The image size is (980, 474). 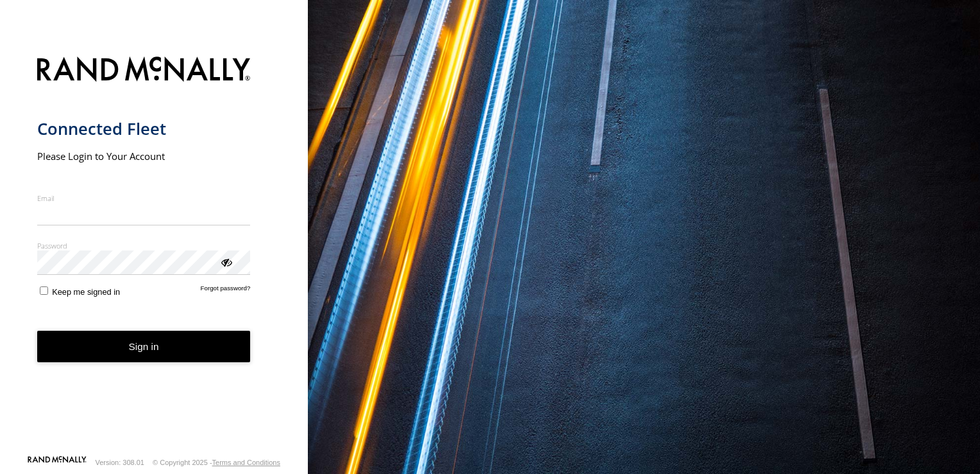 What do you see at coordinates (226, 261) in the screenshot?
I see `div: ViewPassword` at bounding box center [226, 261].